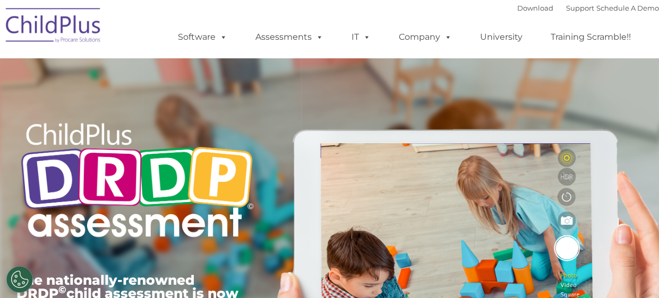 The height and width of the screenshot is (298, 659). What do you see at coordinates (202, 37) in the screenshot?
I see `a: Software` at bounding box center [202, 37].